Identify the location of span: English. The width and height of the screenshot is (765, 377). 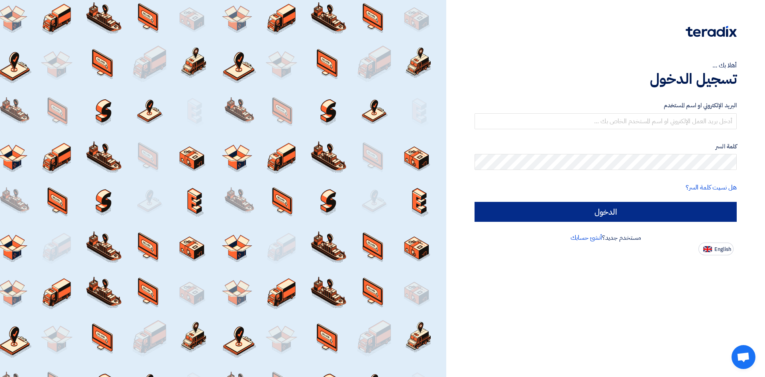
(723, 249).